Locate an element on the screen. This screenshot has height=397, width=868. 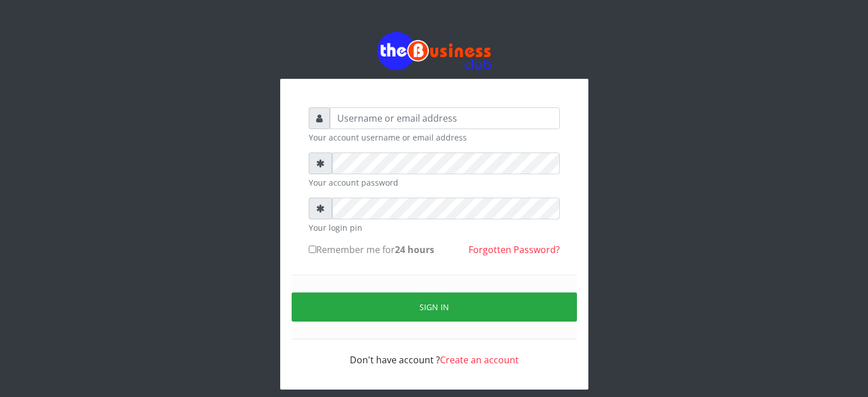
input: Username or email address is located at coordinates (445, 118).